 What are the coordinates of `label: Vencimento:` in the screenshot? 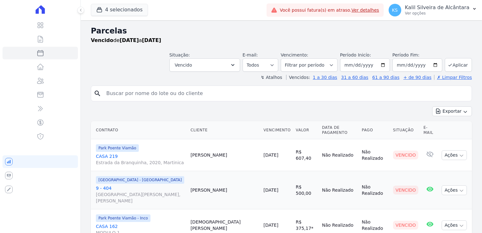 It's located at (294, 55).